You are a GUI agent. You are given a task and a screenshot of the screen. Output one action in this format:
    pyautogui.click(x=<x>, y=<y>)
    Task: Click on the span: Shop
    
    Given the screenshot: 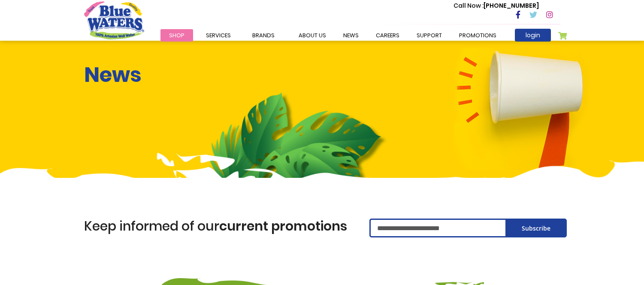 What is the action you would take?
    pyautogui.click(x=177, y=35)
    